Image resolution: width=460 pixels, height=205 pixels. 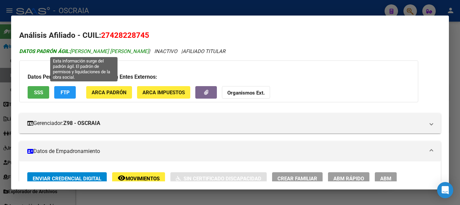 What do you see at coordinates (230, 35) in the screenshot?
I see `h2: Análisis Afiliado - CUIL:` at bounding box center [230, 35].